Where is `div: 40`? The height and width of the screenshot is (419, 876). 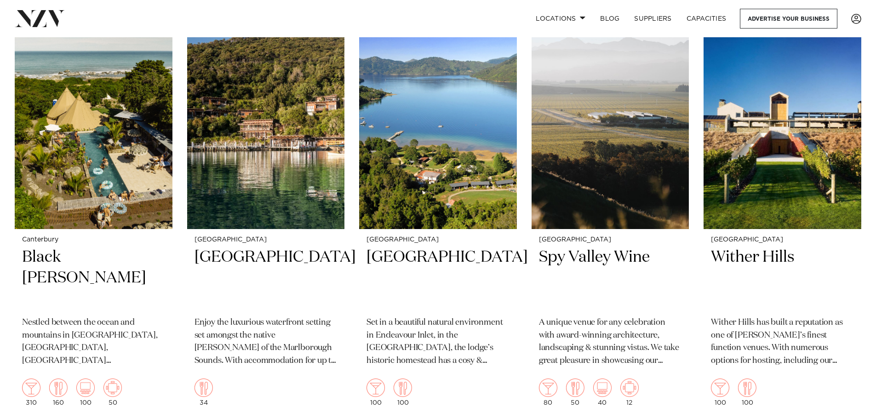 div: 40 is located at coordinates (603, 392).